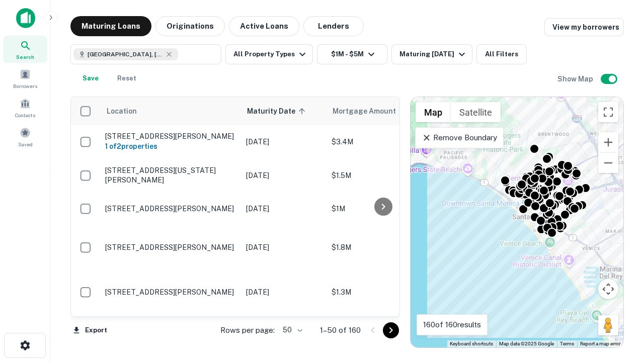 The image size is (644, 362). What do you see at coordinates (352, 54) in the screenshot?
I see `button: $1M - $5M` at bounding box center [352, 54].